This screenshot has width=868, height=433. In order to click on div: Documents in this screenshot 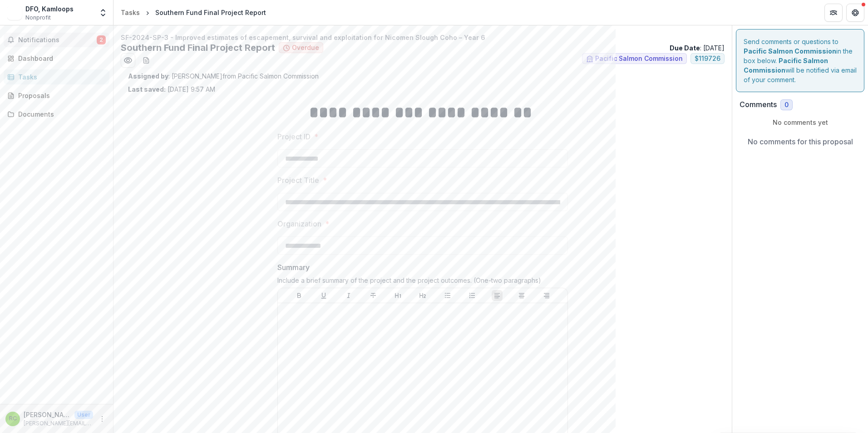, I will do `click(60, 114)`.